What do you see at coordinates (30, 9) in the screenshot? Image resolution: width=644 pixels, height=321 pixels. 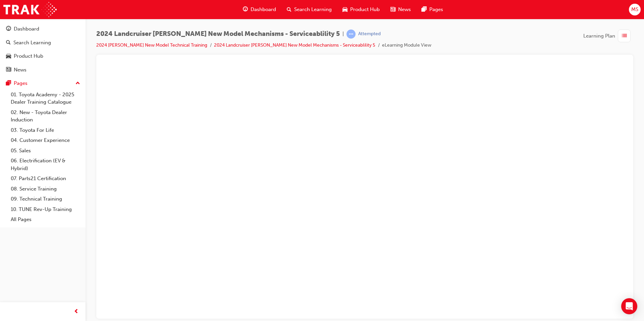 I see `a: Trak` at bounding box center [30, 9].